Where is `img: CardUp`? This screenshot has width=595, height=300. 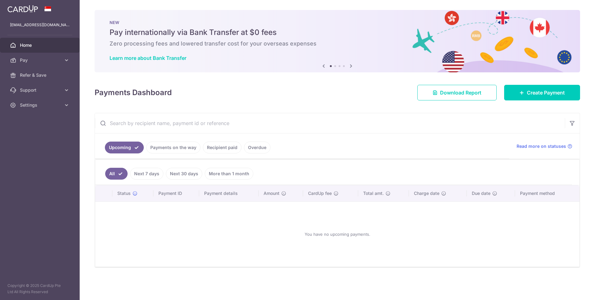 img: CardUp is located at coordinates (23, 9).